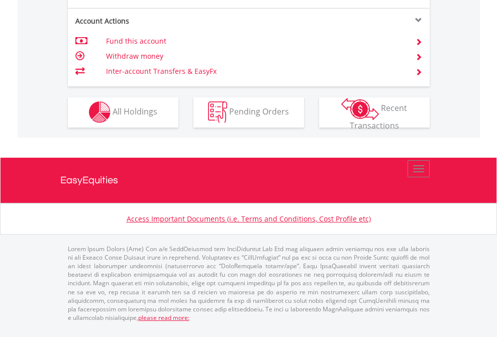 This screenshot has width=497, height=337. Describe the element at coordinates (254, 41) in the screenshot. I see `td: Fund this account` at that location.